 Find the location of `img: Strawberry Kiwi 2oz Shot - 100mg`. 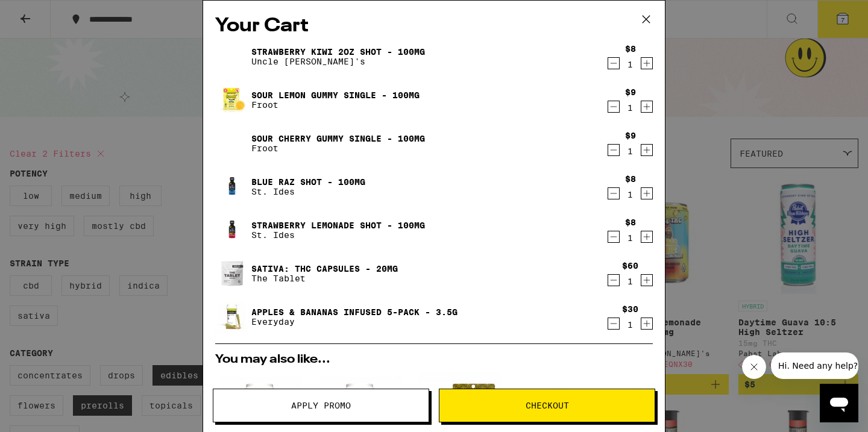

img: Strawberry Kiwi 2oz Shot - 100mg is located at coordinates (232, 57).